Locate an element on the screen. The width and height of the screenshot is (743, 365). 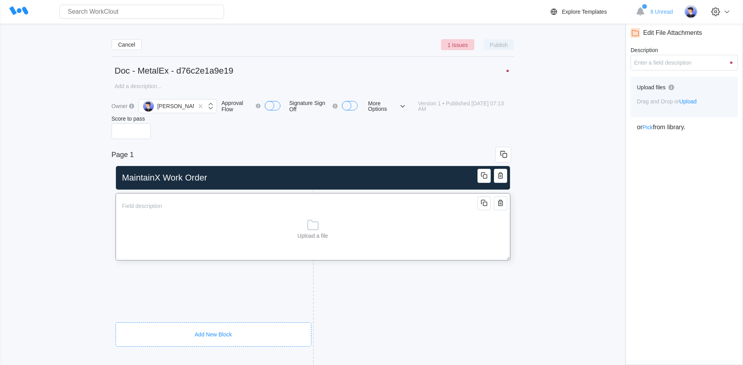
div: Explore Templates is located at coordinates (584, 12).